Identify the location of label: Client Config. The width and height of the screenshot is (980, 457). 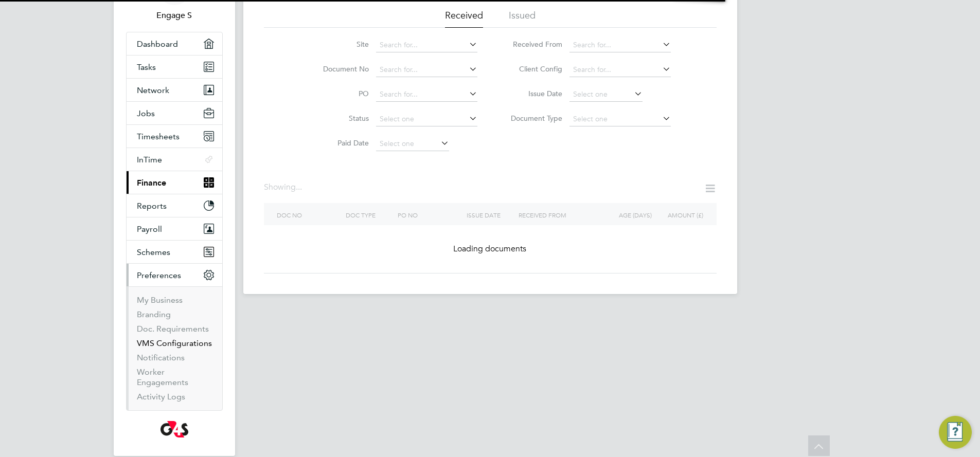
(533, 69).